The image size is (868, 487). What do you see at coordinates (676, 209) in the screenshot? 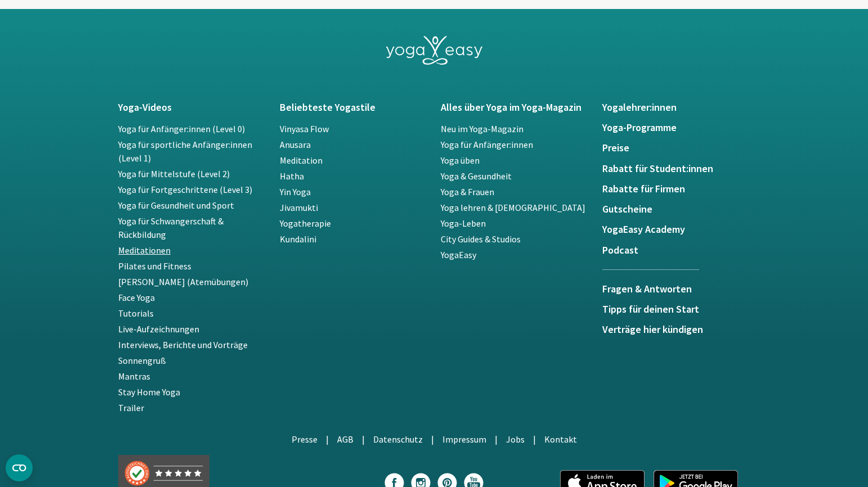
I see `a: Gutscheine` at bounding box center [676, 209].